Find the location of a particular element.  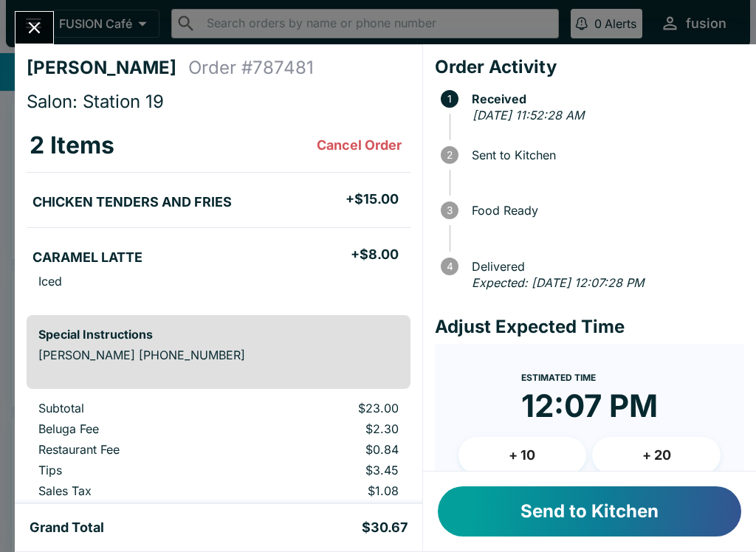

h3: 2 Items is located at coordinates (72, 145).